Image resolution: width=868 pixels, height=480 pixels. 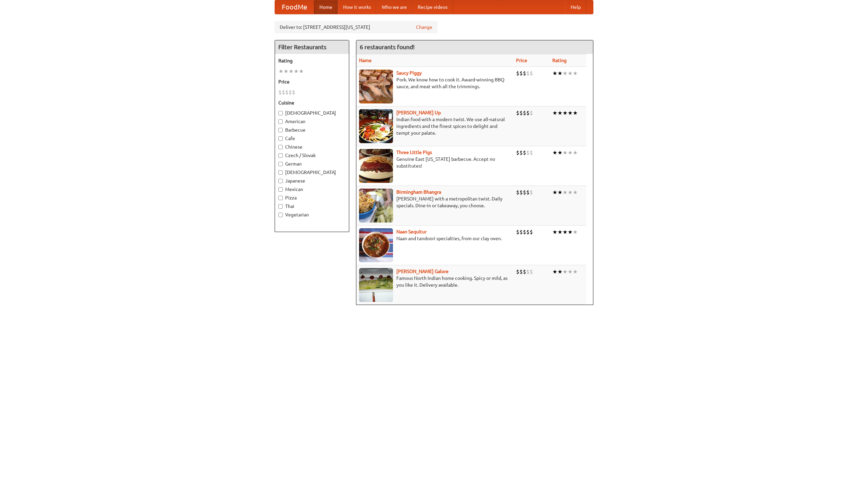 What do you see at coordinates (280, 155) in the screenshot?
I see `input: Czech / Slovak` at bounding box center [280, 155].